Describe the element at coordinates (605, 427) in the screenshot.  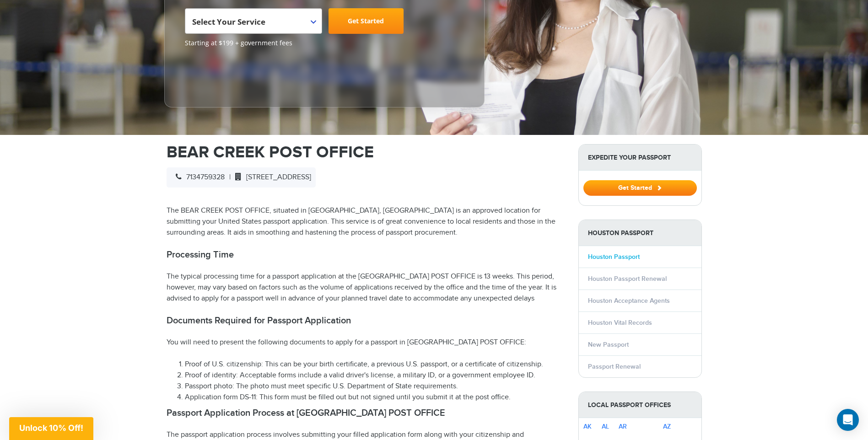
I see `a: AL` at that location.